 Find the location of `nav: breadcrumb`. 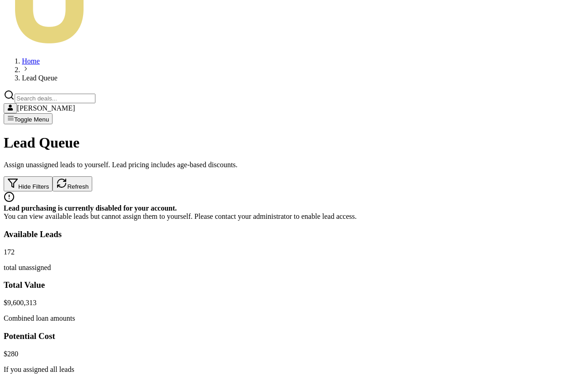

nav: breadcrumb is located at coordinates (294, 70).